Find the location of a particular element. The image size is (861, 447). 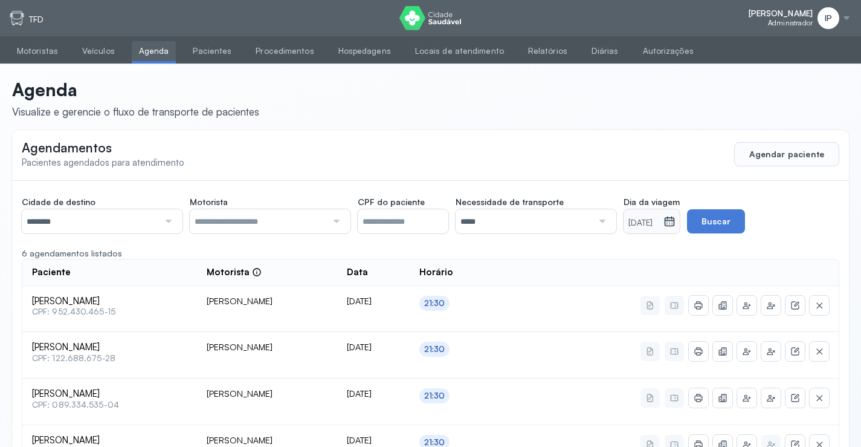

button: Buscar is located at coordinates (716, 221).